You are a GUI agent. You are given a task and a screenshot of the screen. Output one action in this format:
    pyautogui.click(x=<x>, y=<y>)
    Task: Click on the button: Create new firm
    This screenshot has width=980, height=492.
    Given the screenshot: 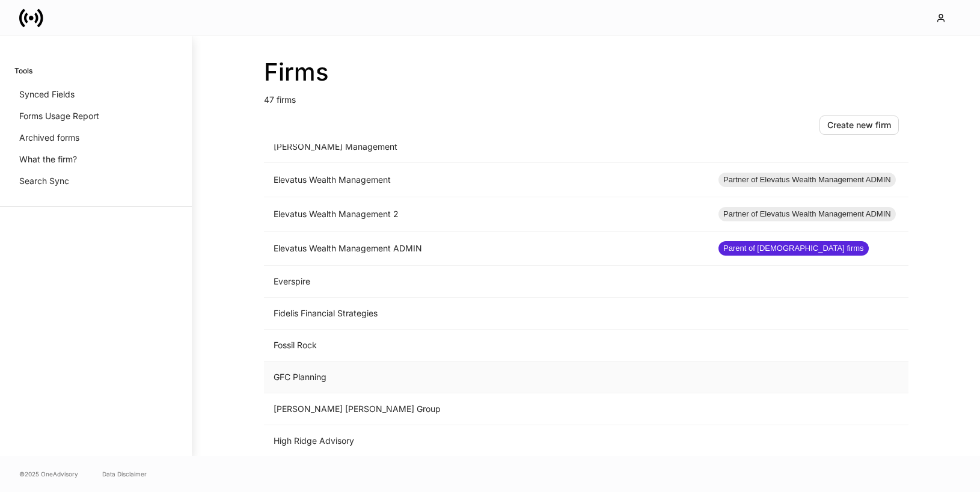 What is the action you would take?
    pyautogui.click(x=859, y=125)
    